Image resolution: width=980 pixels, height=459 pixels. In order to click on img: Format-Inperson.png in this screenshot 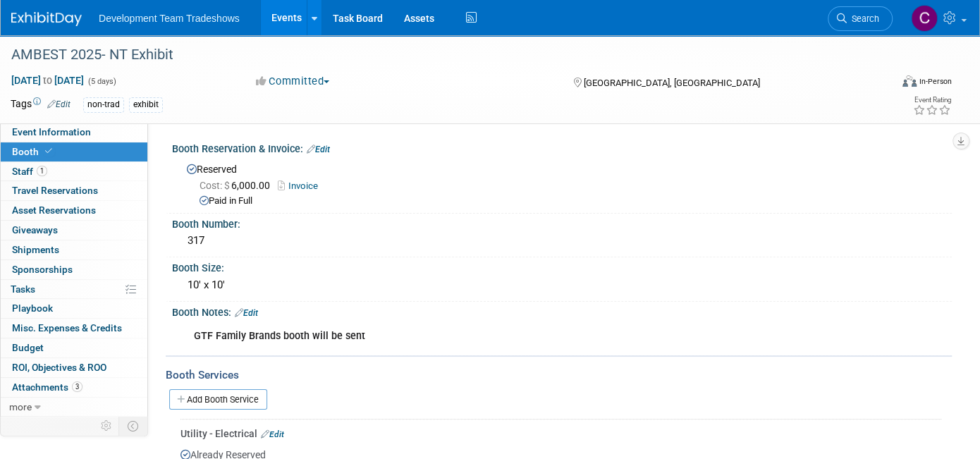, I will do `click(910, 81)`.